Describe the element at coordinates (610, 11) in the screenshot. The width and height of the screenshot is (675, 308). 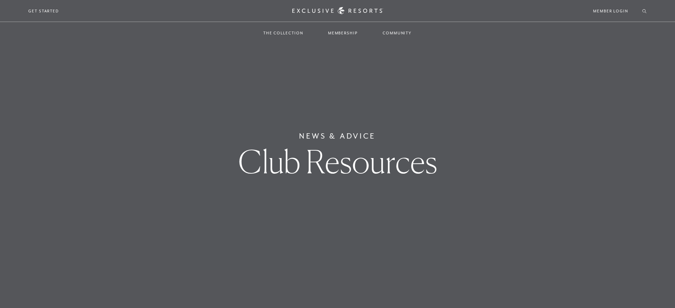
I see `a: Member Login` at that location.